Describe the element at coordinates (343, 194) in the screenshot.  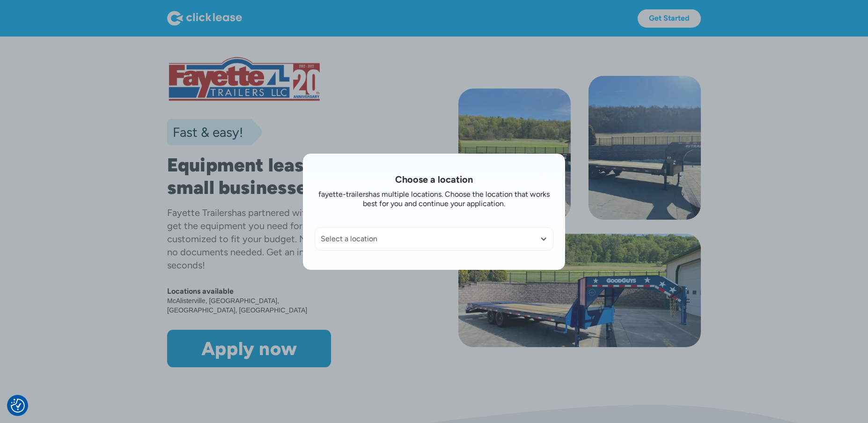
I see `div: fayette-trailers` at that location.